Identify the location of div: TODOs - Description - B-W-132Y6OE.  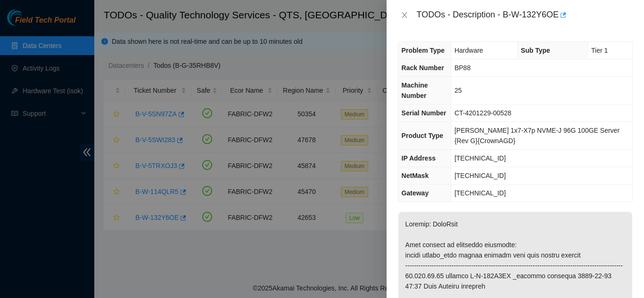
(525, 15).